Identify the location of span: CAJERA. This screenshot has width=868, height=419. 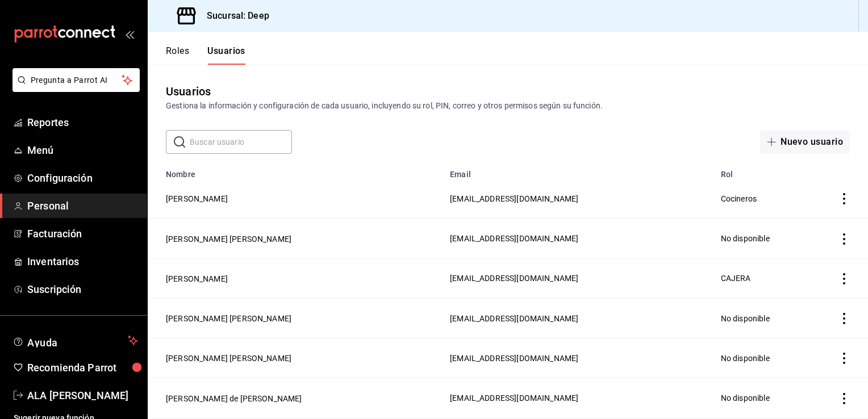
(736, 278).